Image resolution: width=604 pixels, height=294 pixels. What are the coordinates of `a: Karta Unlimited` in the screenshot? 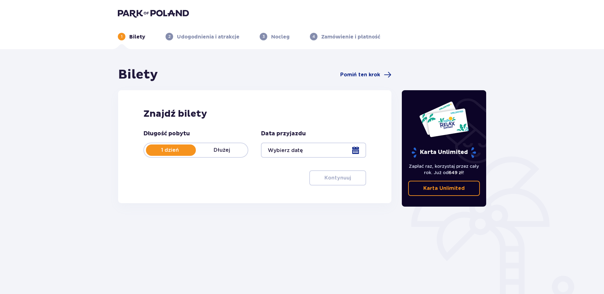 It's located at (444, 189).